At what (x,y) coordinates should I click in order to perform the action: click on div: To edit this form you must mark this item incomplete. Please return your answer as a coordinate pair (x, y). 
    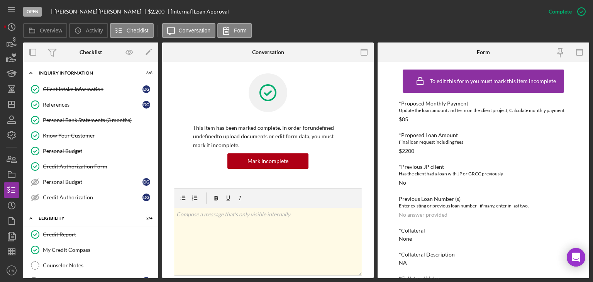
    Looking at the image, I should click on (493, 81).